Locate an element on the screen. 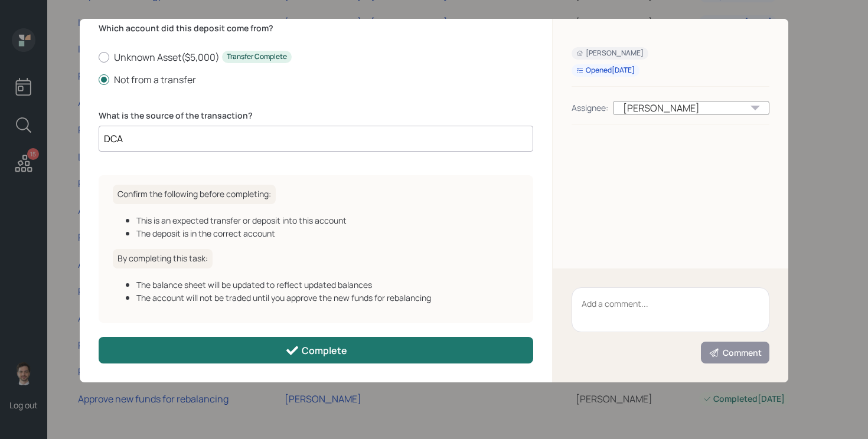  div: Comment is located at coordinates (735, 353).